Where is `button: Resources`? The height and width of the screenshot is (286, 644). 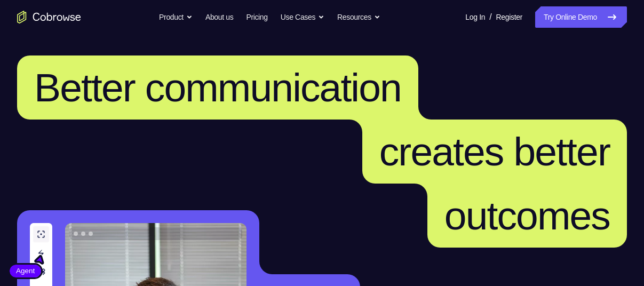
button: Resources is located at coordinates (358, 17).